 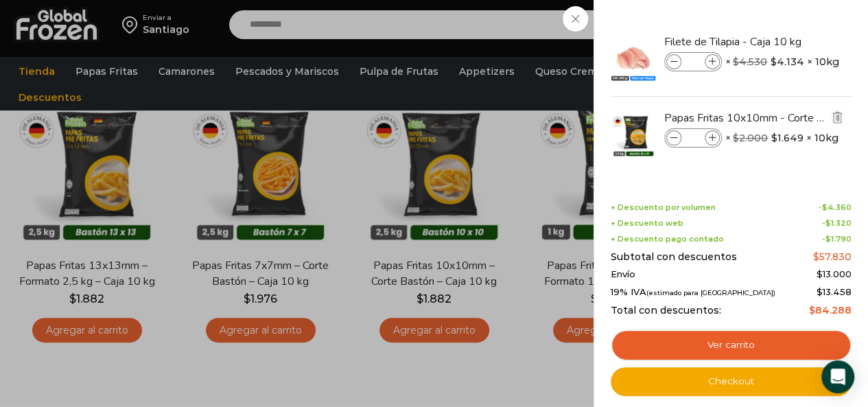 I want to click on bdi: 1.649, so click(x=787, y=138).